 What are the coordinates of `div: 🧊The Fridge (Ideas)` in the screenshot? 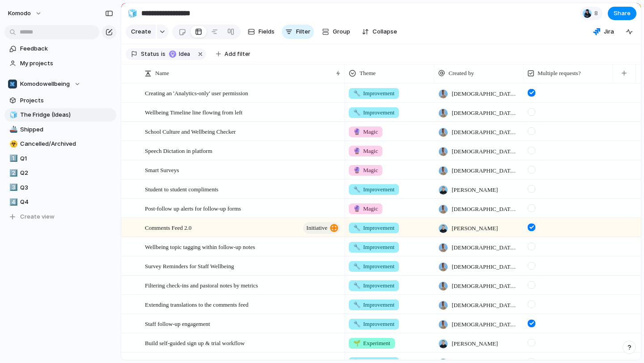 It's located at (60, 115).